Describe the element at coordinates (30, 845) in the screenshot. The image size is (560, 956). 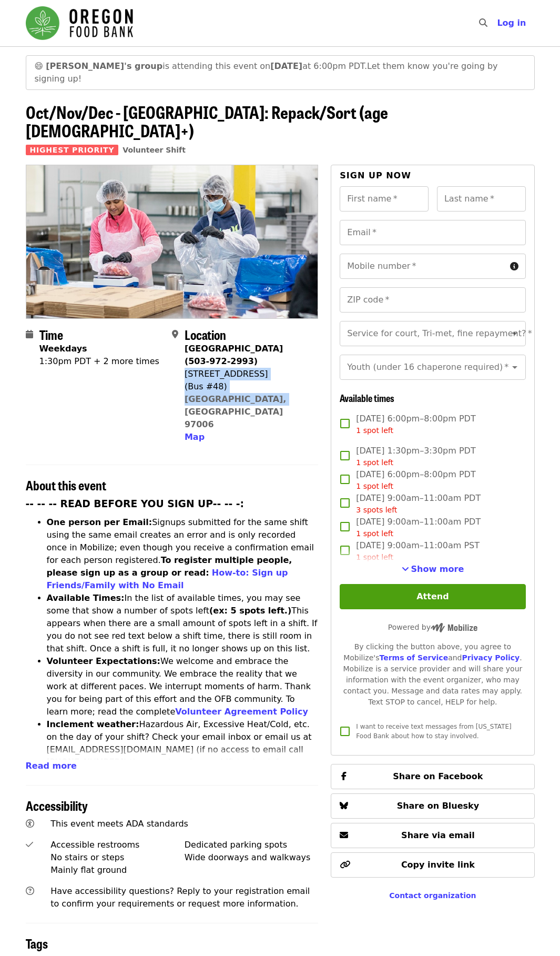
I see `i: check icon` at that location.